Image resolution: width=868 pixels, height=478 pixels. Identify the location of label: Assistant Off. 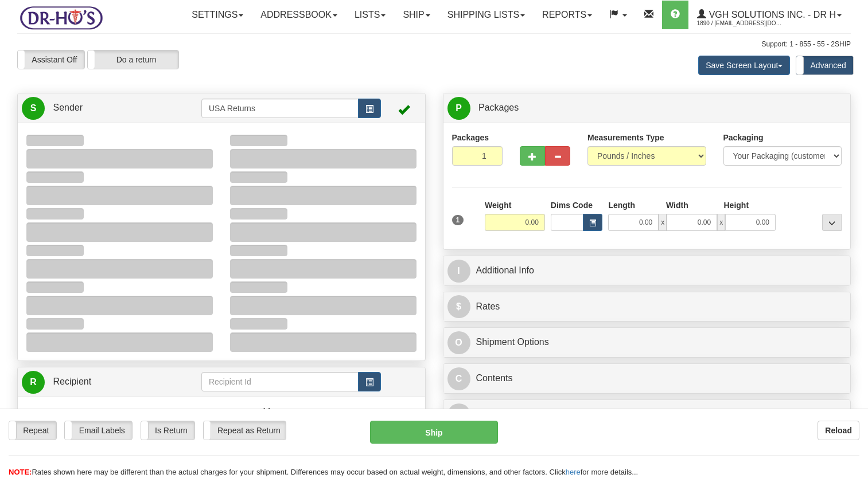
(51, 60).